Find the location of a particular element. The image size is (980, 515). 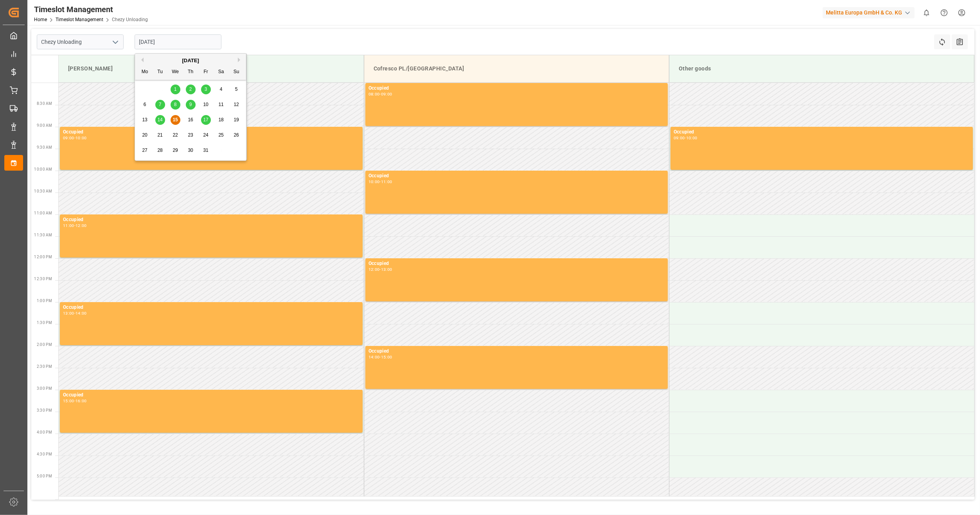

span: 31 is located at coordinates (206, 150).